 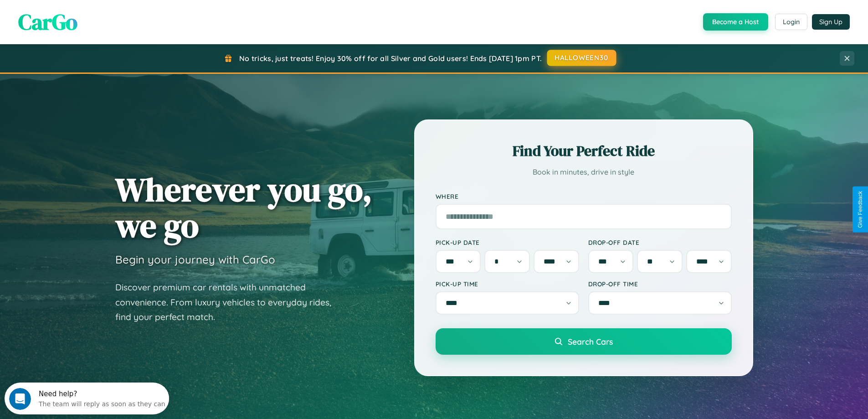 I want to click on div: Give Feedback, so click(x=860, y=209).